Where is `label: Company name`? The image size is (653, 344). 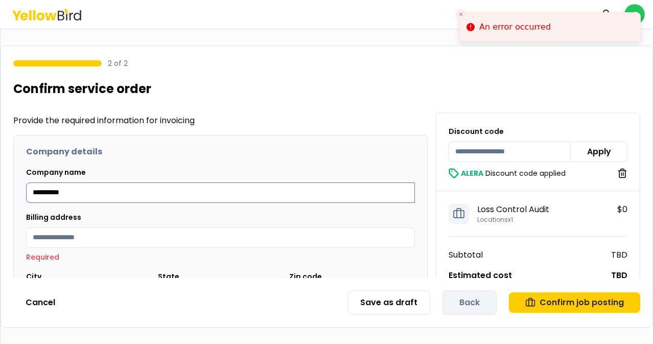 label: Company name is located at coordinates (56, 172).